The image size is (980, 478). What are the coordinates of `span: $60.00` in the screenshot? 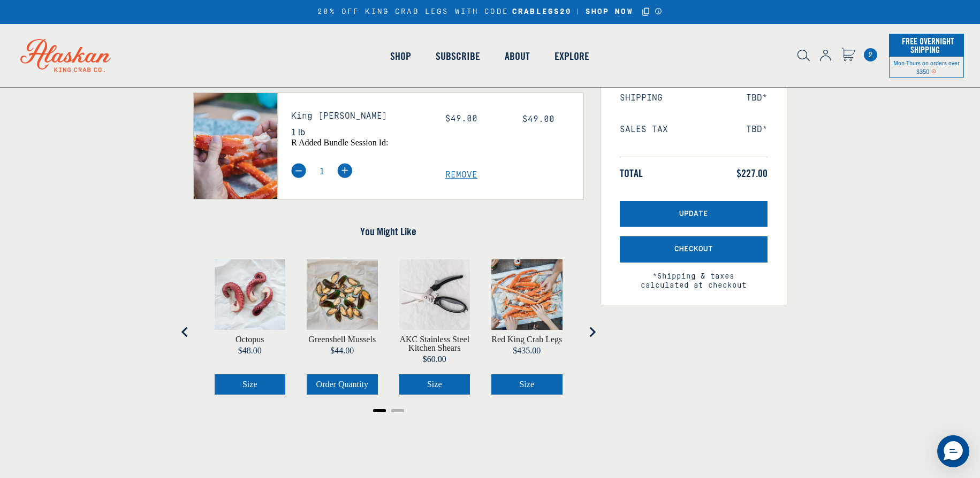 It's located at (435, 359).